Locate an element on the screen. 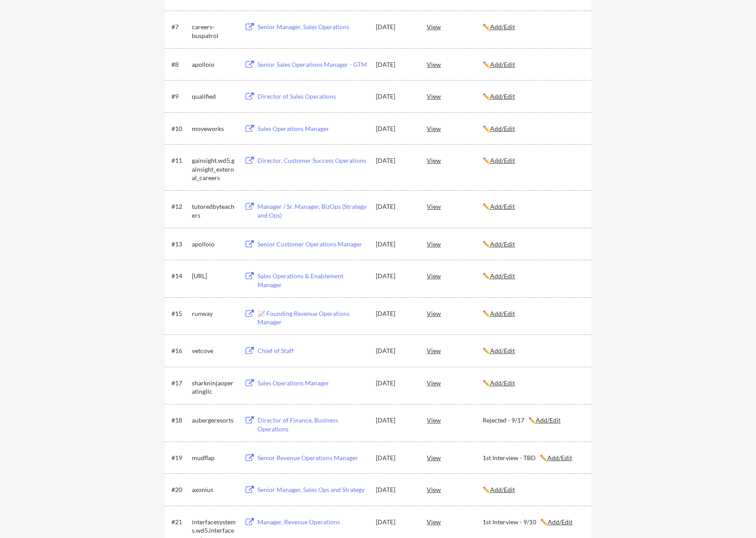  div: #14 is located at coordinates (180, 276).